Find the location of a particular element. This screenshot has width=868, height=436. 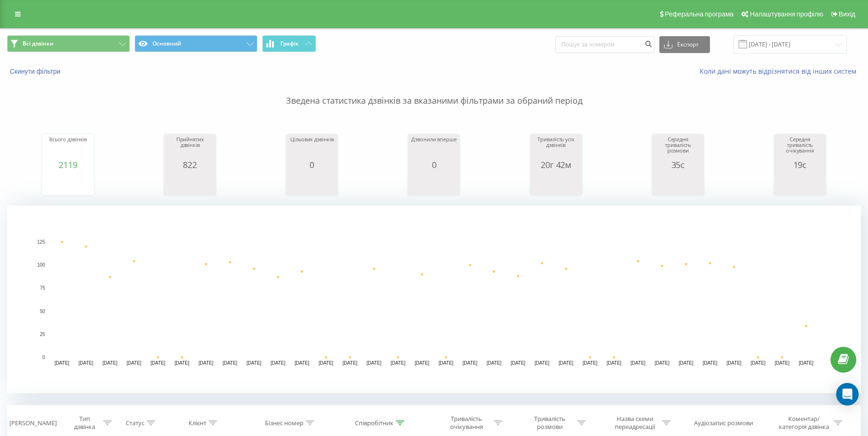

div: Аудіозапис розмови is located at coordinates (724, 423).